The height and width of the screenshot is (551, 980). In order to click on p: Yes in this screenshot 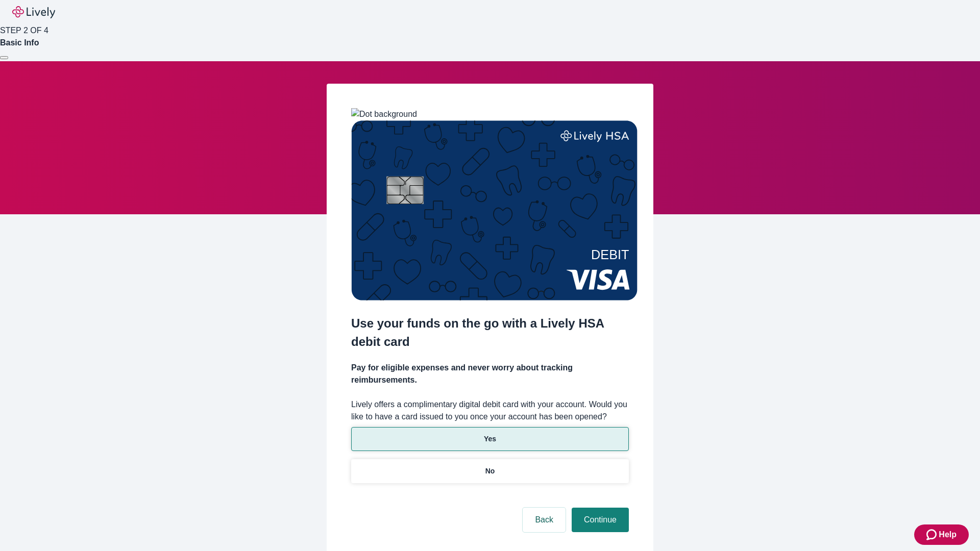, I will do `click(490, 439)`.